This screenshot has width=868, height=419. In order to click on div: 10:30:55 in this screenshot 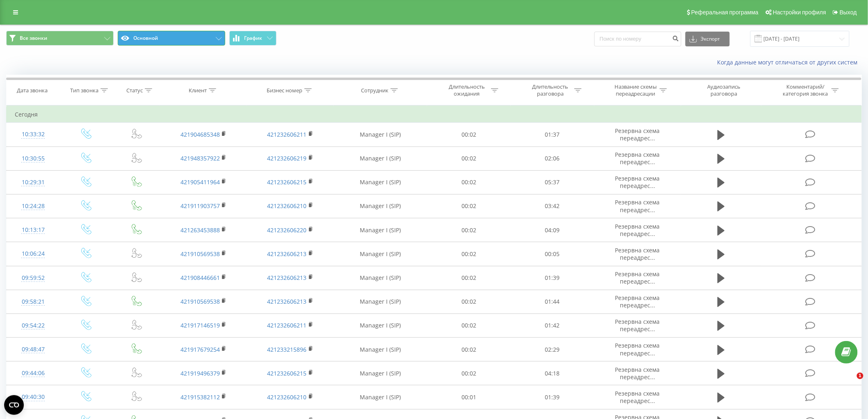, I will do `click(34, 159)`.